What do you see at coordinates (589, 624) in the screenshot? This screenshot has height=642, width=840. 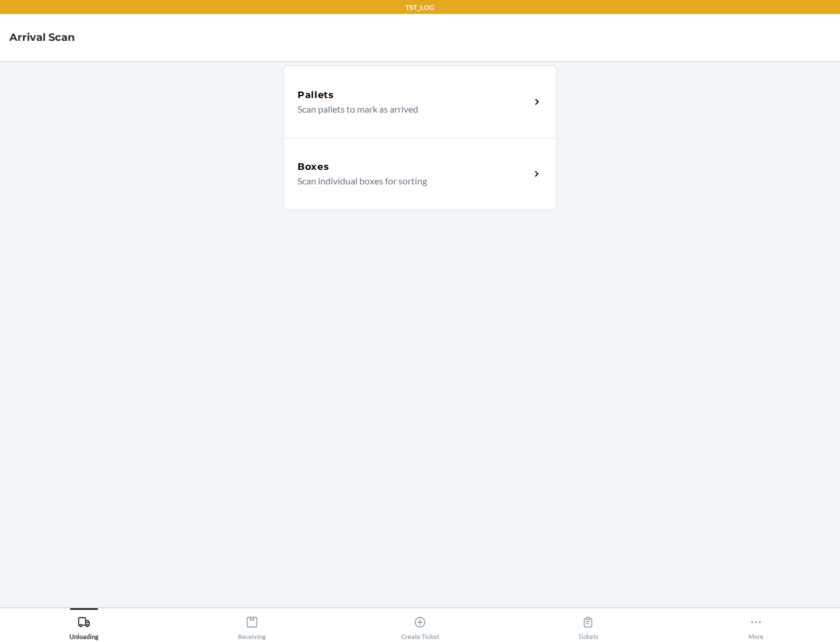 I see `button: Tickets` at bounding box center [589, 624].